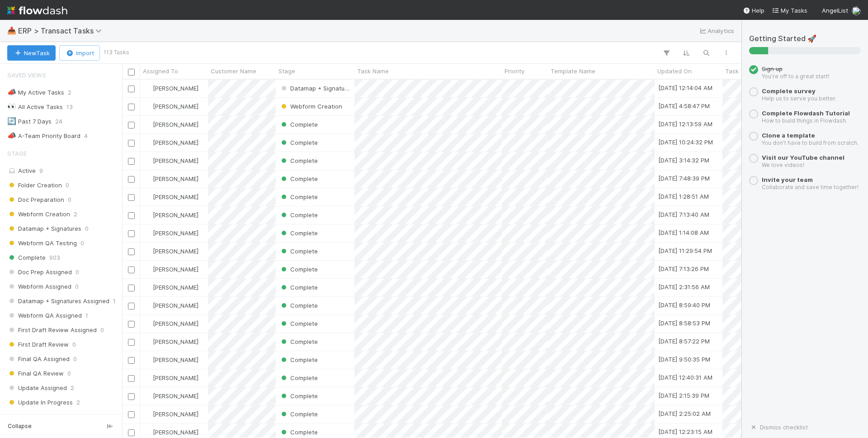 The width and height of the screenshot is (868, 438). I want to click on span: Updated On, so click(675, 71).